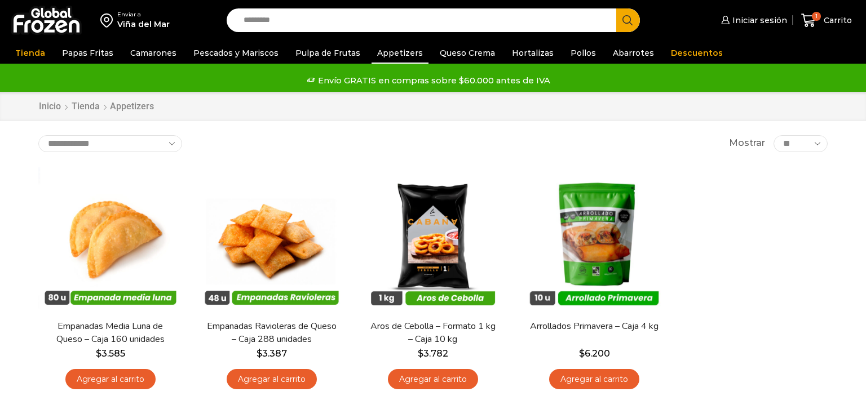 The height and width of the screenshot is (396, 866). What do you see at coordinates (96, 107) in the screenshot?
I see `nav: Breadcrumb` at bounding box center [96, 107].